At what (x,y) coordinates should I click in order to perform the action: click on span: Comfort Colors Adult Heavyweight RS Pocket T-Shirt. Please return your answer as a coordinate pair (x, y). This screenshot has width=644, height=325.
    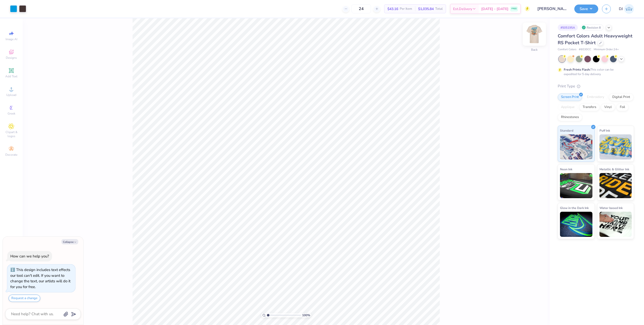
    Looking at the image, I should click on (595, 39).